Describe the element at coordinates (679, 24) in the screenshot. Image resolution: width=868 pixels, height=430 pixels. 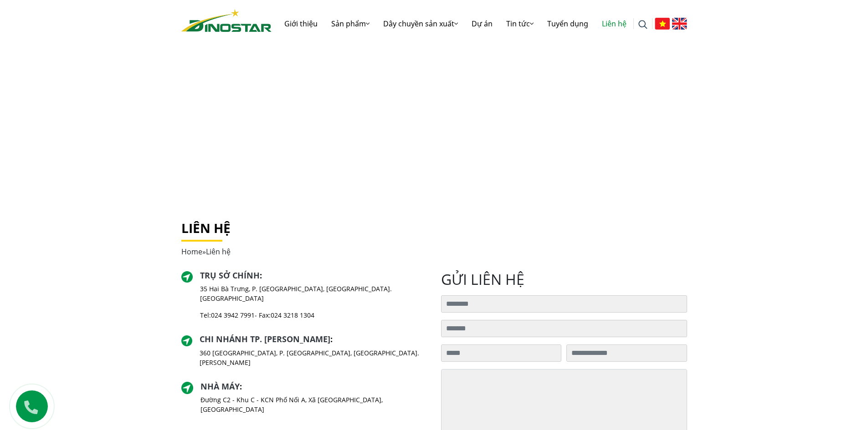
I see `img: English` at that location.